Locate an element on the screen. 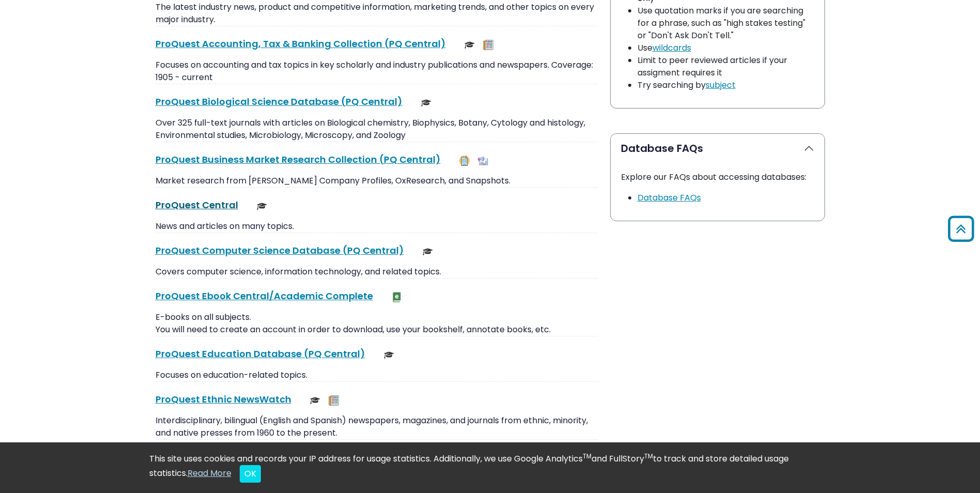  a: ProQuest Education Database (PQ Central) is located at coordinates (260, 354).